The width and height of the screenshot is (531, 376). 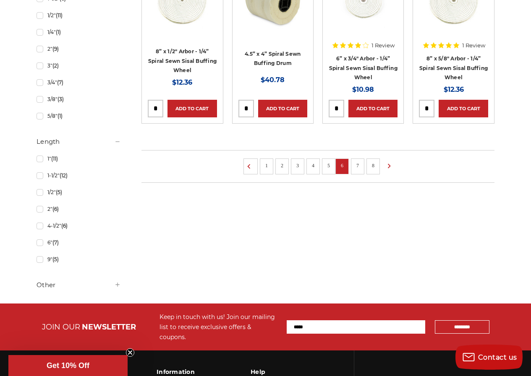 What do you see at coordinates (78, 82) in the screenshot?
I see `a: 3/4"` at bounding box center [78, 82].